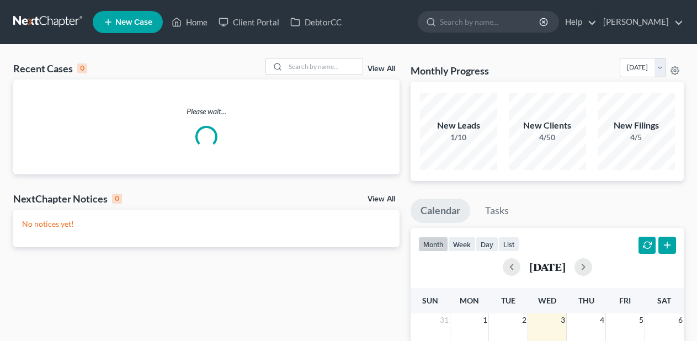 The height and width of the screenshot is (341, 697). Describe the element at coordinates (602, 320) in the screenshot. I see `span: 4` at that location.